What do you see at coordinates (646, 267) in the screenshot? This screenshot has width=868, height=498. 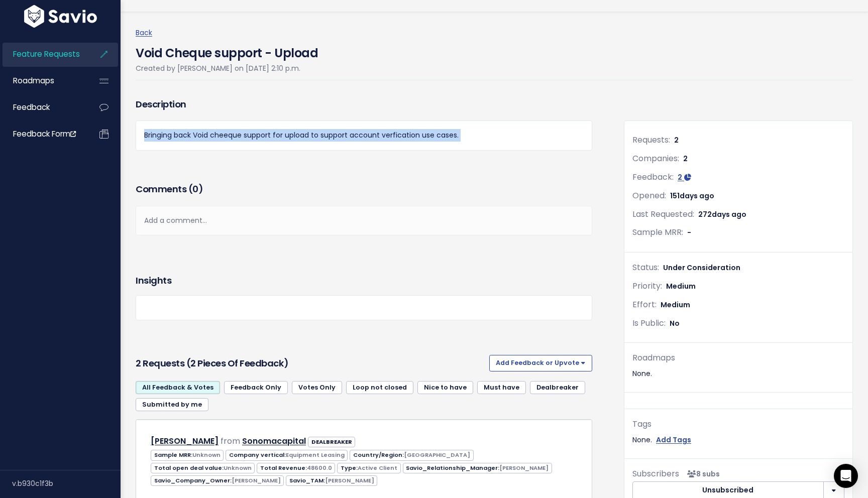 I see `span: Status:` at bounding box center [646, 267].